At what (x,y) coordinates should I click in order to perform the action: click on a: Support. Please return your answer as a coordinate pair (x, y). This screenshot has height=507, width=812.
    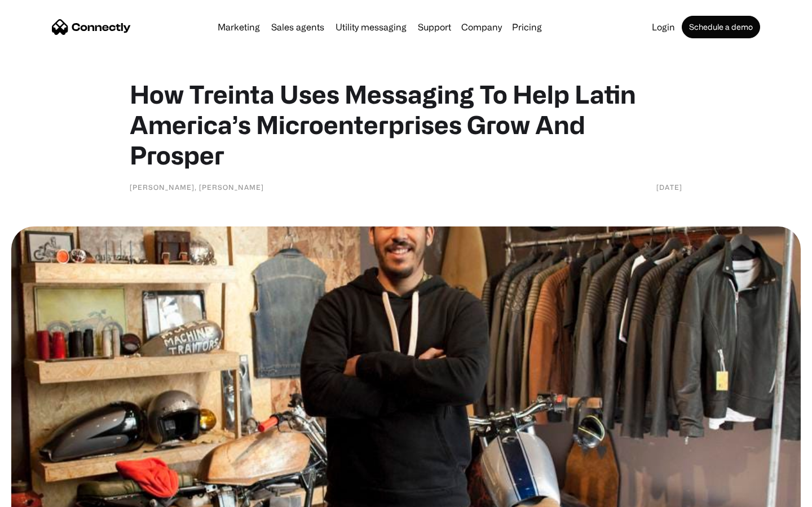
    Looking at the image, I should click on (434, 27).